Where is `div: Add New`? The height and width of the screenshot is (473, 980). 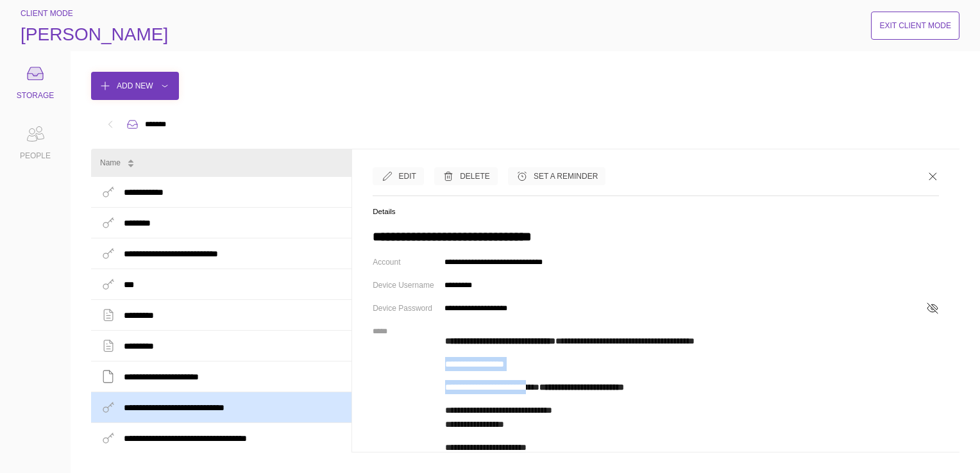 div: Add New is located at coordinates (135, 86).